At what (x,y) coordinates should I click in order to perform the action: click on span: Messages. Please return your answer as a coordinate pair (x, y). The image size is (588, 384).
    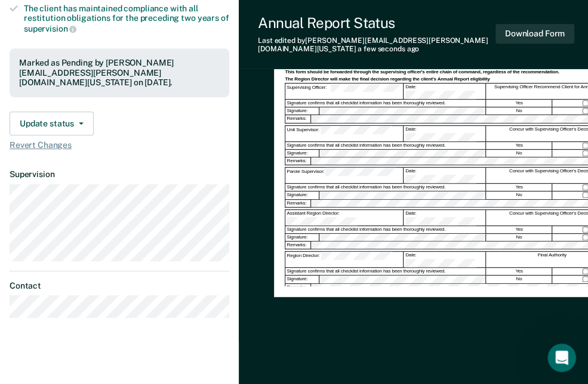
    Looking at the image, I should click on (179, 308).